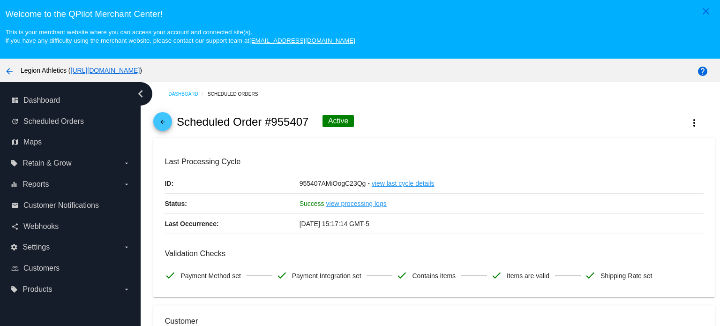  What do you see at coordinates (14, 184) in the screenshot?
I see `i: equalizer` at bounding box center [14, 184].